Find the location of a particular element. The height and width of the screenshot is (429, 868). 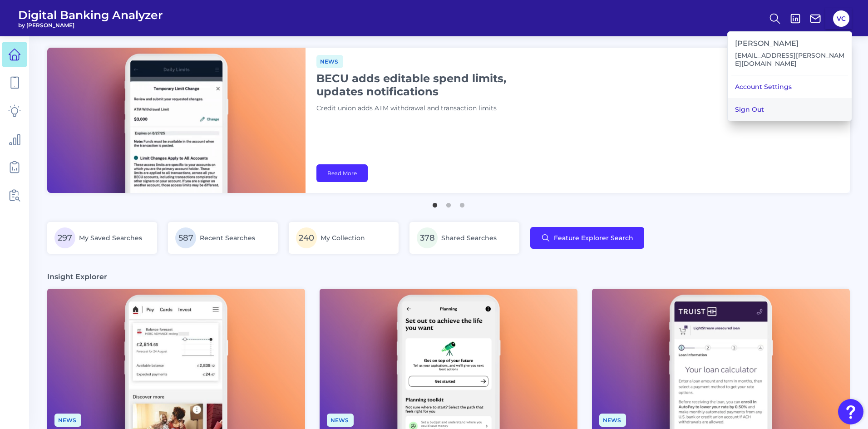

span: Feature Explorer Search is located at coordinates (593, 238).